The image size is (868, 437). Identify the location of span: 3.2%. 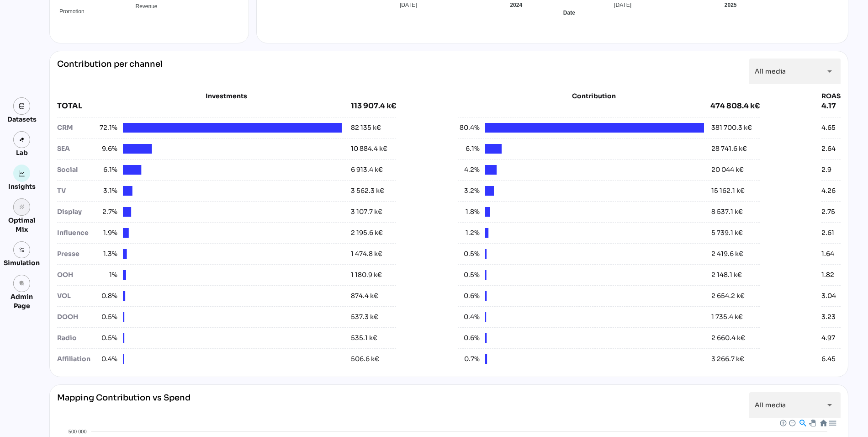
(469, 191).